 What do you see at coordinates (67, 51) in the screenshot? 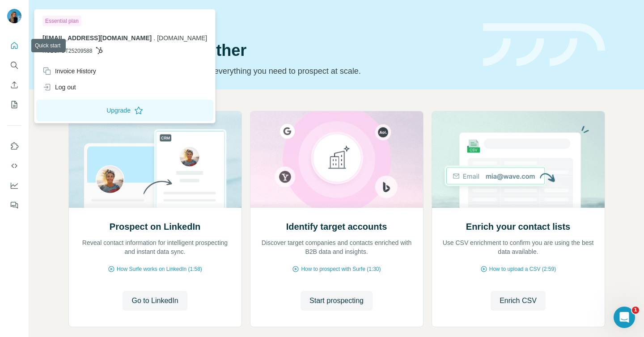
I see `span: HUBSPOT25209588` at bounding box center [67, 51].